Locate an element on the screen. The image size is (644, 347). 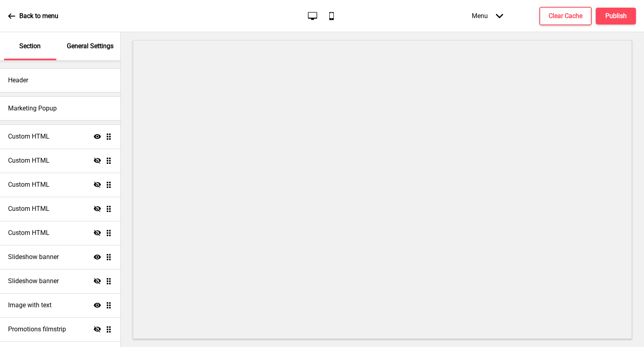
h4: Image with text is located at coordinates (30, 306).